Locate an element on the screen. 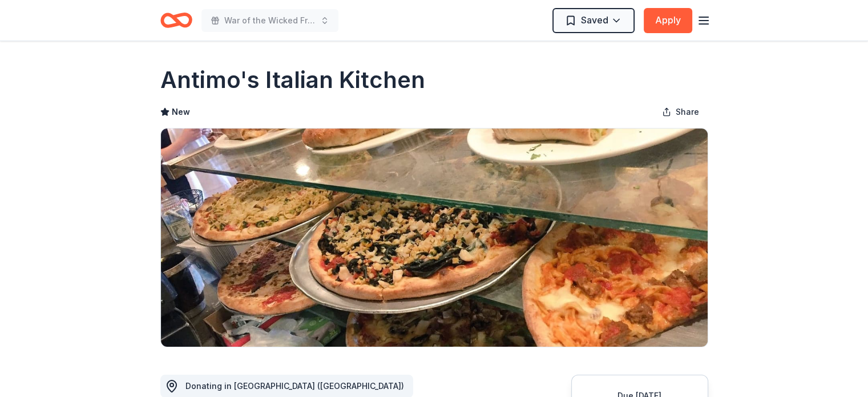  a: Home is located at coordinates (176, 20).